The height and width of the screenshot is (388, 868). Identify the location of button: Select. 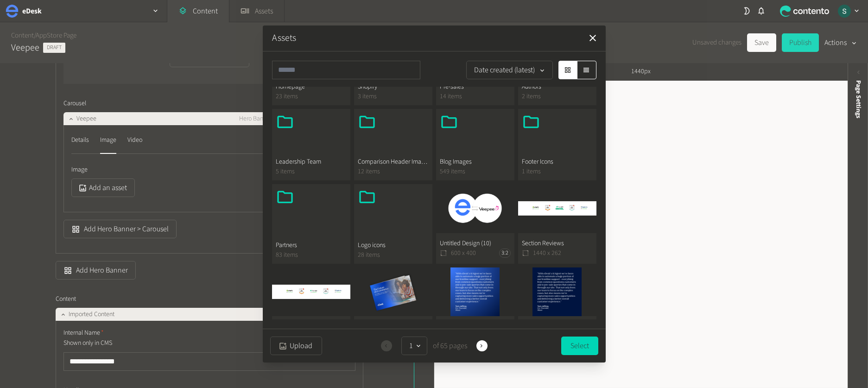
(580, 346).